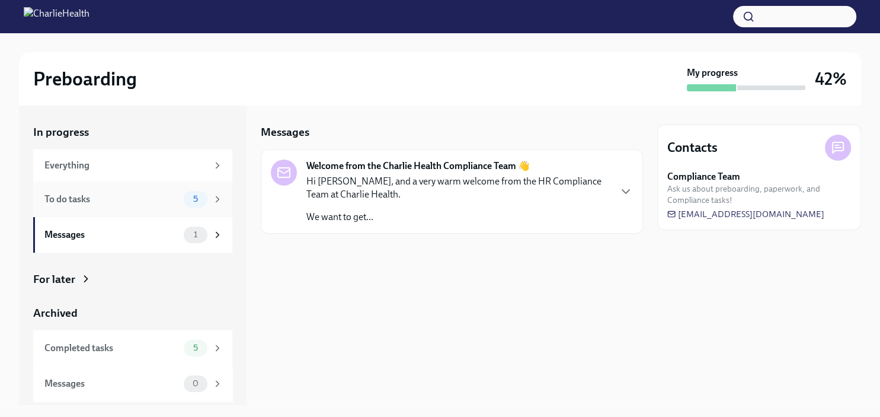 Image resolution: width=880 pixels, height=417 pixels. What do you see at coordinates (54, 279) in the screenshot?
I see `div: For later` at bounding box center [54, 279].